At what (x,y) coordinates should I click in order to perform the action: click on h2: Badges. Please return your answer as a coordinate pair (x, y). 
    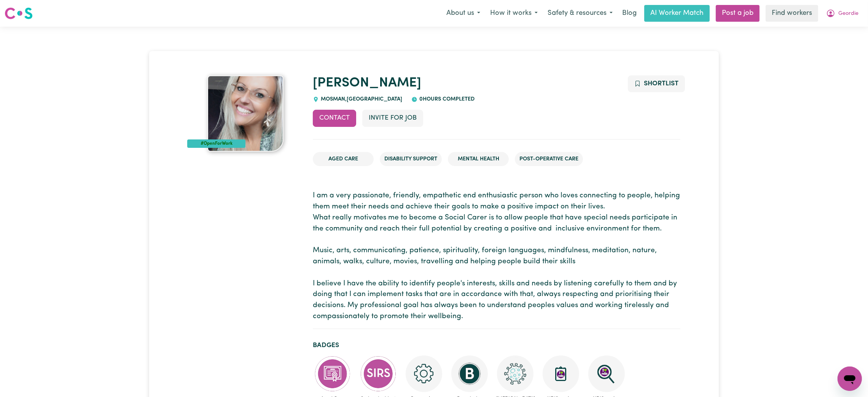
    Looking at the image, I should click on (496, 345).